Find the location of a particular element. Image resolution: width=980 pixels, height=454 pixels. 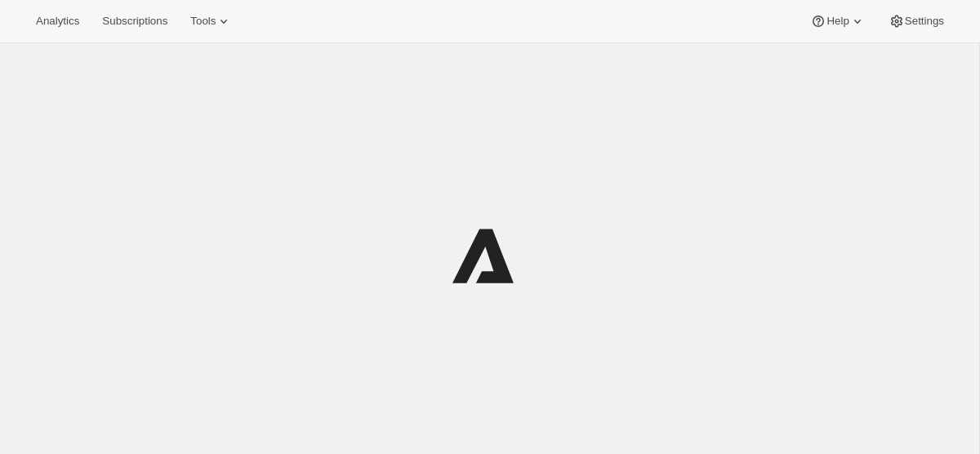

button: Subscriptions is located at coordinates (134, 21).